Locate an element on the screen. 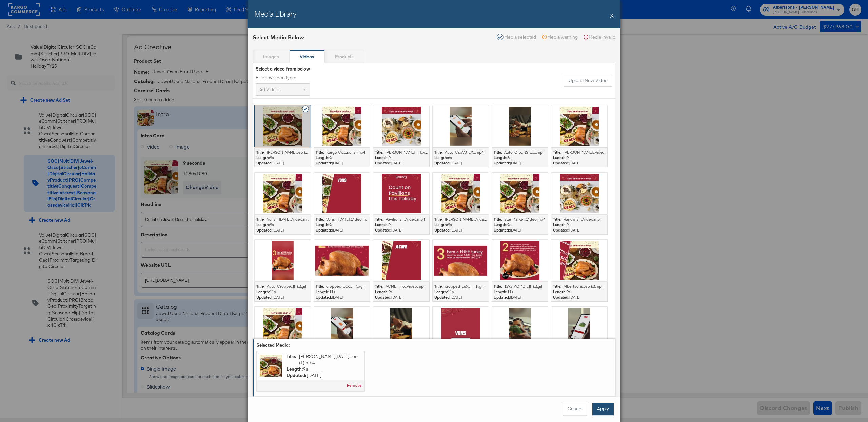 The image size is (868, 422). div: cropped_16X...IF (1).gif is located at coordinates (466, 286).